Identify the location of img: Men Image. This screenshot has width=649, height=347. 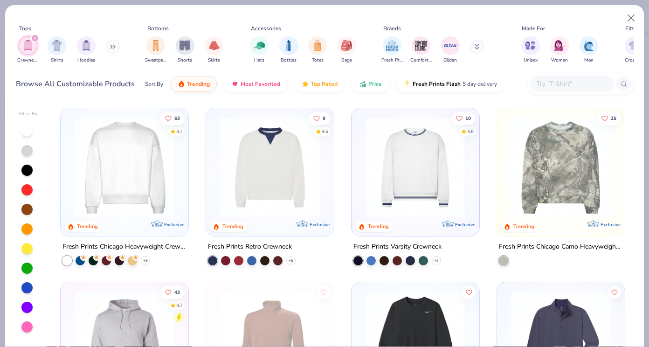
(589, 45).